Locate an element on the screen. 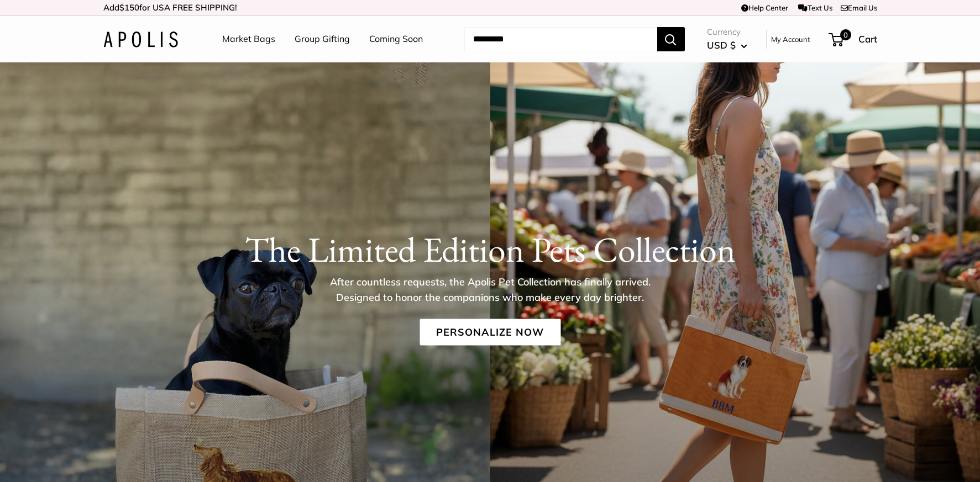 The width and height of the screenshot is (980, 482). a: 0 Cart is located at coordinates (853, 39).